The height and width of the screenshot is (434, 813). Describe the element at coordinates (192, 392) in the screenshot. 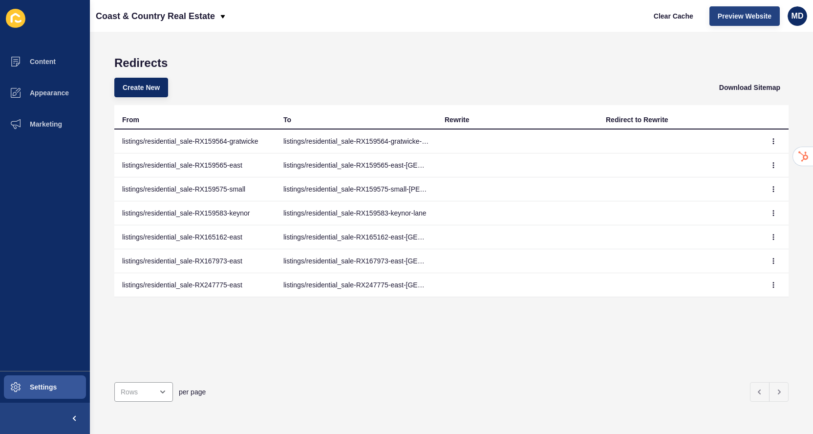

I see `span: per page` at that location.